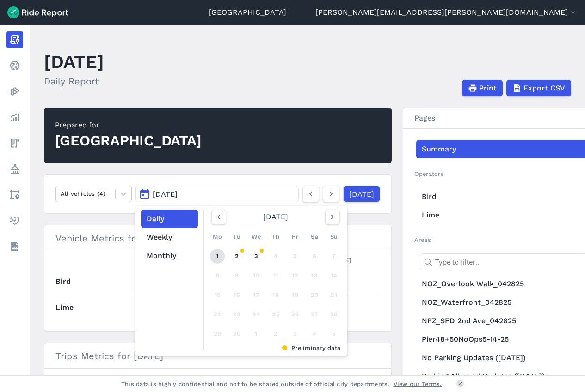  What do you see at coordinates (182, 378) in the screenshot?
I see `button: Start Trips` at bounding box center [182, 378].